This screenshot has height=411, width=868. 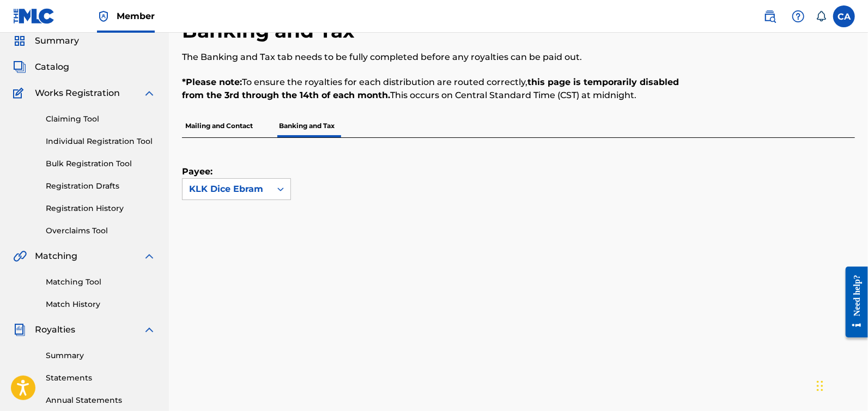 What do you see at coordinates (101, 282) in the screenshot?
I see `a: Matching Tool` at bounding box center [101, 282].